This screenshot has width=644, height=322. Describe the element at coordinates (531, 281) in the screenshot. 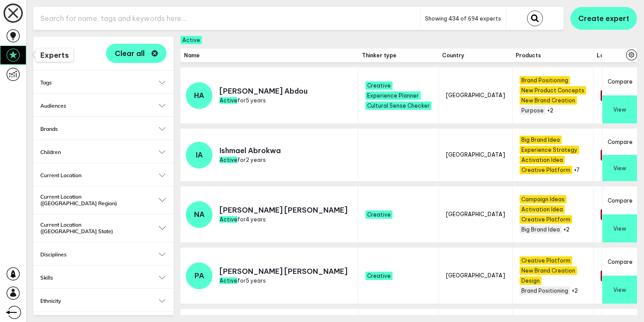

I see `span: Design` at that location.